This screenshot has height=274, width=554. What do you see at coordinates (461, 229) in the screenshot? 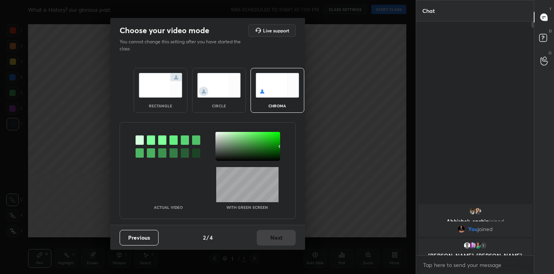
I see `img: 666fa0eaabd6440c939b188099b6a4ed.jpg` at bounding box center [461, 229].